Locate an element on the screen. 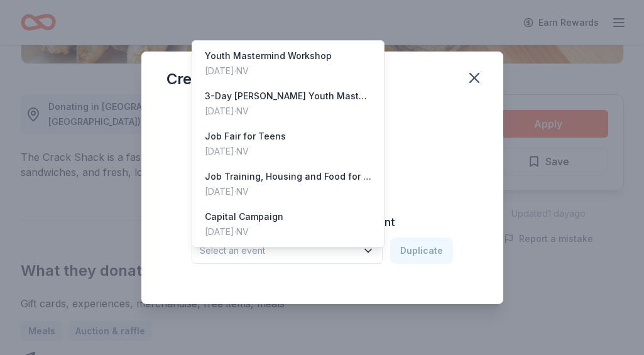  button: Select an event is located at coordinates (287, 251).